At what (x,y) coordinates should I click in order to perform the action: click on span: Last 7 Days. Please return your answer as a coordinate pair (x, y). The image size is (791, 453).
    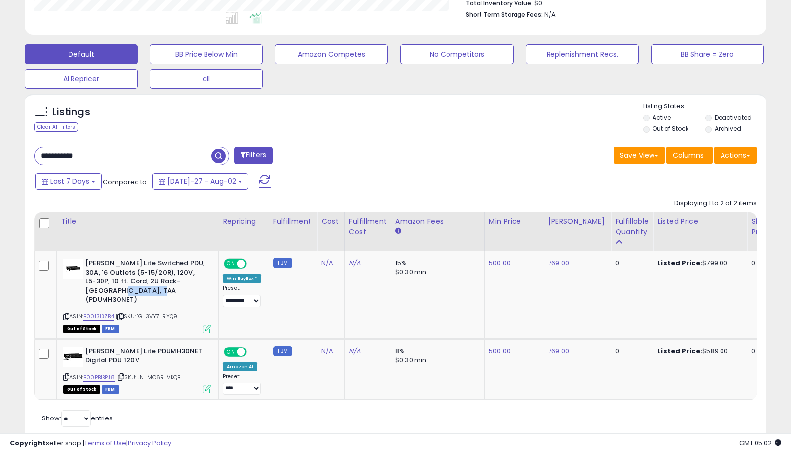
    Looking at the image, I should click on (70, 181).